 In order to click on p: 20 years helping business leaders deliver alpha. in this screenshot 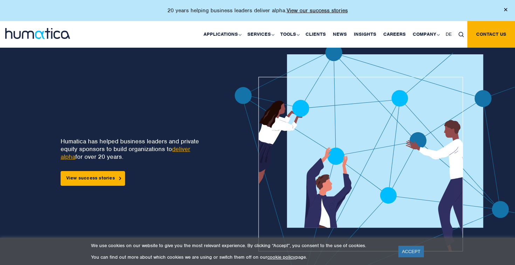, I will do `click(257, 11)`.